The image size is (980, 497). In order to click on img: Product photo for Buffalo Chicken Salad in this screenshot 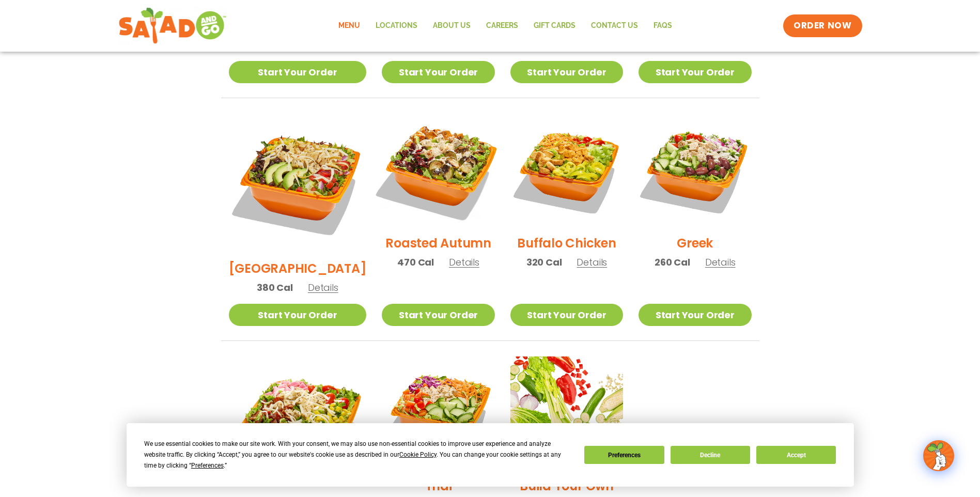, I will do `click(566, 170)`.